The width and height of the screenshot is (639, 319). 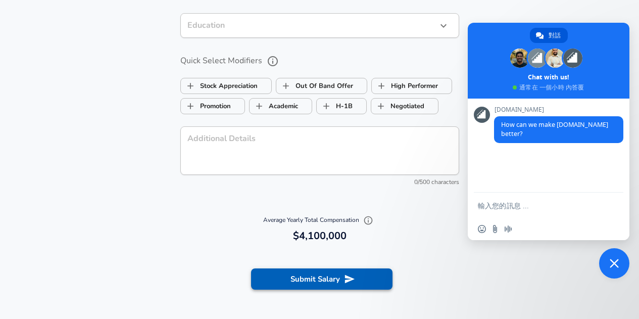 What do you see at coordinates (280, 106) in the screenshot?
I see `button: AcademicAcademic` at bounding box center [280, 106].